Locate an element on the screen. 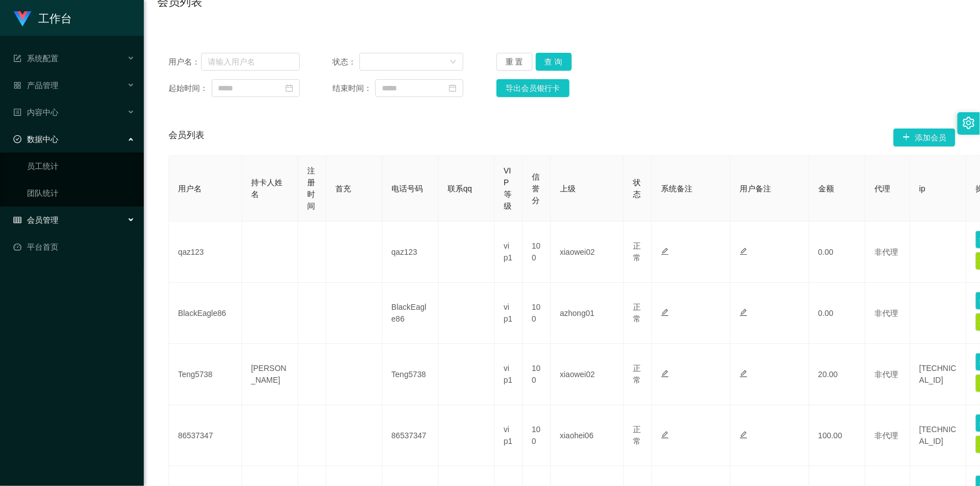 The image size is (980, 486). a: 工作台 is located at coordinates (43, 18).